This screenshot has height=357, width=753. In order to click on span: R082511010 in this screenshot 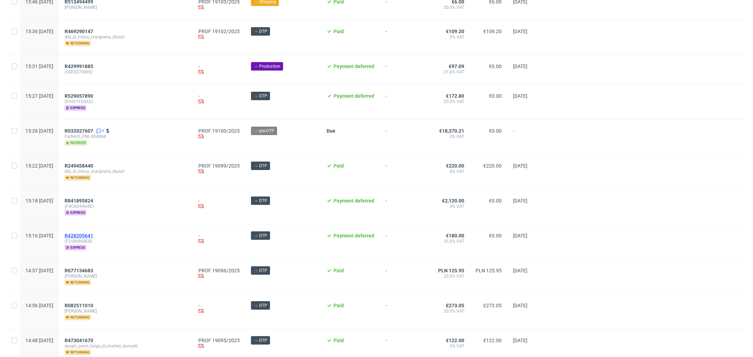, I will do `click(79, 306)`.